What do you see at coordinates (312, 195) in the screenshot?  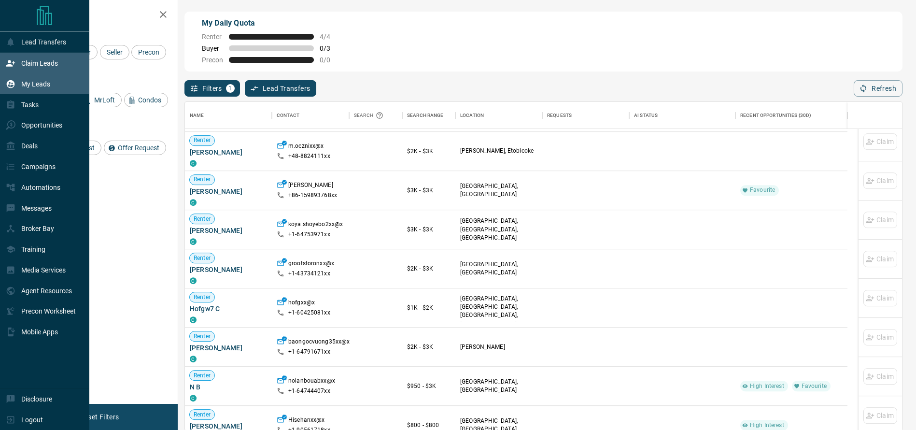 I see `p: +86- 159893768xx` at bounding box center [312, 195].